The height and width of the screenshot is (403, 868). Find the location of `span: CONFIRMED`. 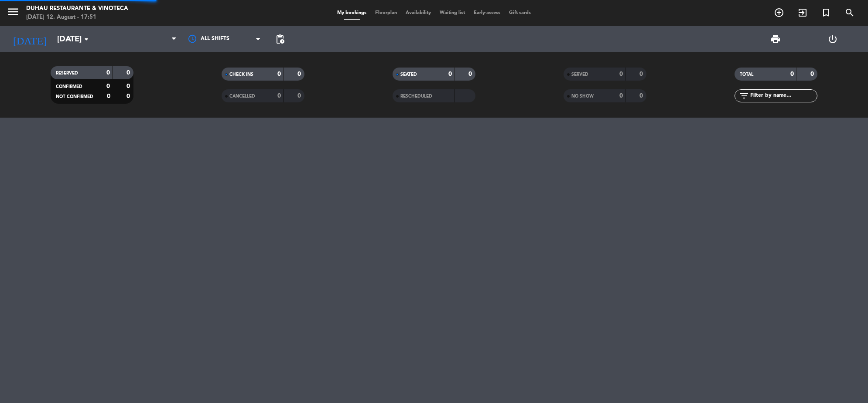

span: CONFIRMED is located at coordinates (69, 87).